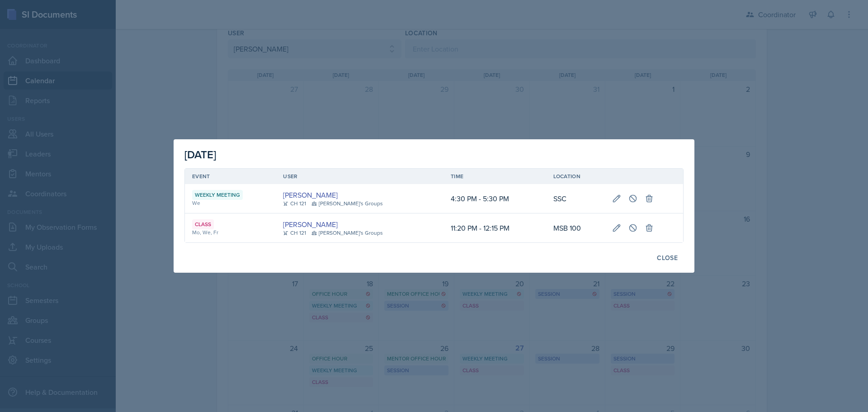  Describe the element at coordinates (494, 228) in the screenshot. I see `td: 11:20 PM - 12:15 PM` at that location.